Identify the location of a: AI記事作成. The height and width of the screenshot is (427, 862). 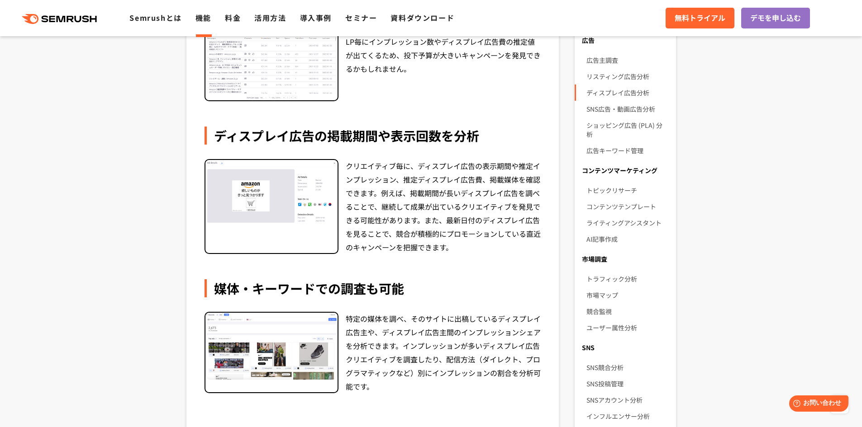
(627, 239).